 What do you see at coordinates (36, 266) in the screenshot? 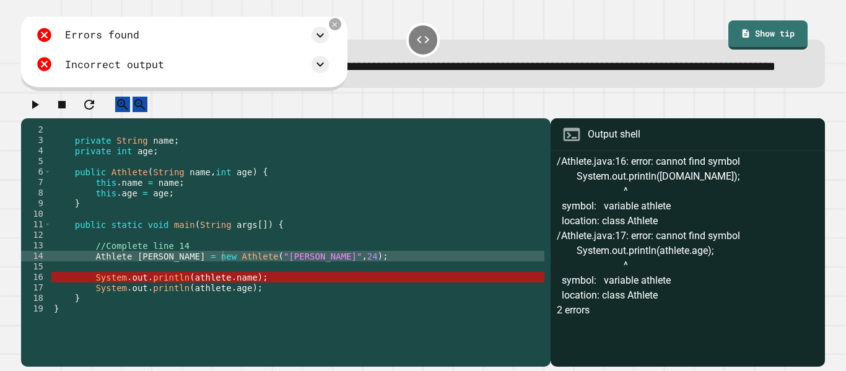
I see `div: 15` at bounding box center [36, 266].